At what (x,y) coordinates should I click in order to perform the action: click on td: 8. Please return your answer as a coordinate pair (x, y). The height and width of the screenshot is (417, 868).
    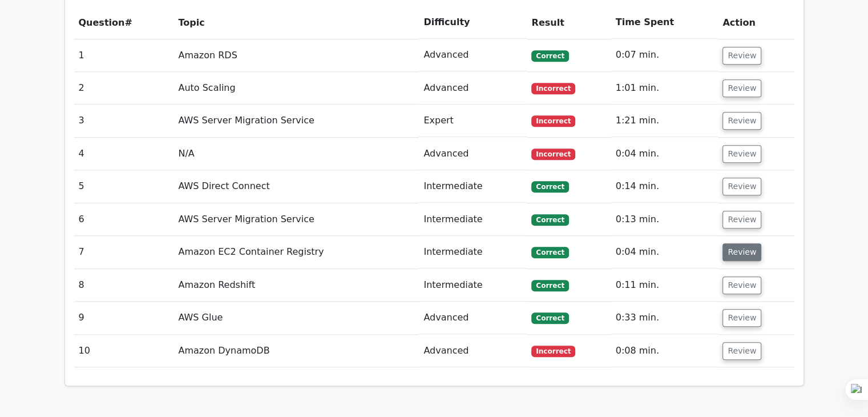
    Looking at the image, I should click on (124, 285).